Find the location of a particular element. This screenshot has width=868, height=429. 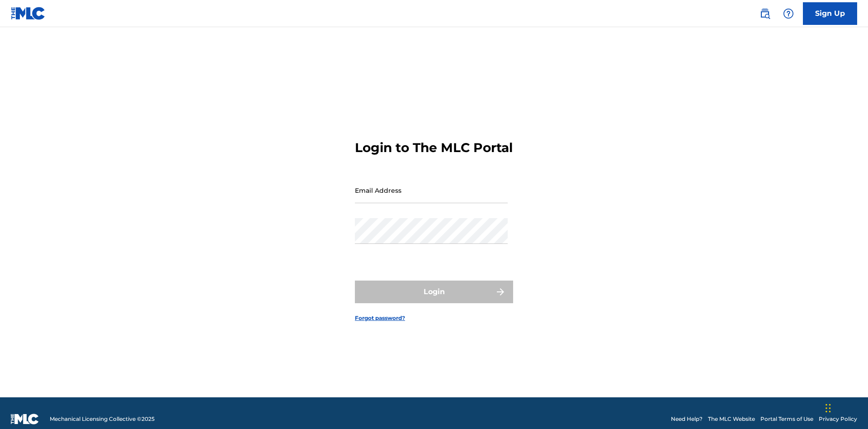

img: help is located at coordinates (788, 13).